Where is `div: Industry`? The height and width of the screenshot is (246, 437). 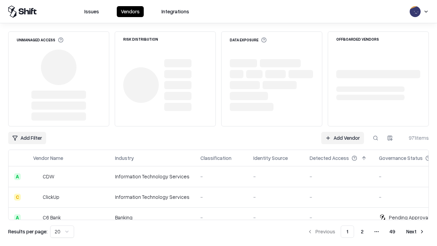 div: Industry is located at coordinates (124, 158).